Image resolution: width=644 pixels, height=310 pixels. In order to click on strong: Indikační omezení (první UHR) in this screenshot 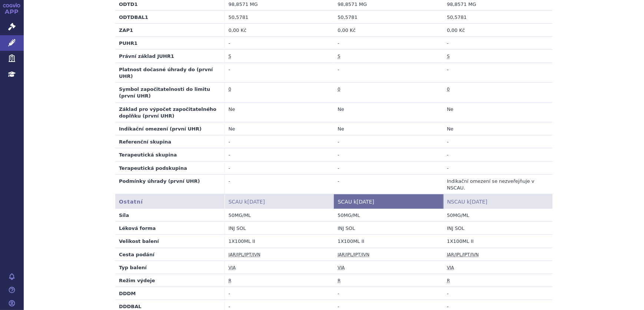, I will do `click(160, 129)`.